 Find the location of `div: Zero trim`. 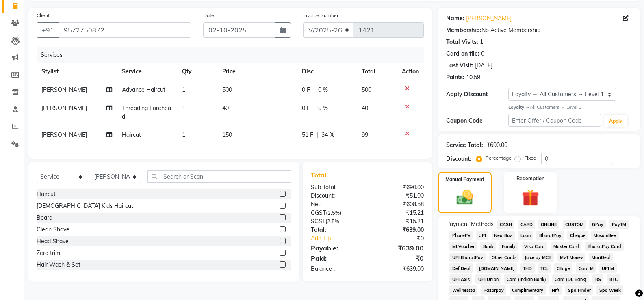

div: Zero trim is located at coordinates (48, 253).